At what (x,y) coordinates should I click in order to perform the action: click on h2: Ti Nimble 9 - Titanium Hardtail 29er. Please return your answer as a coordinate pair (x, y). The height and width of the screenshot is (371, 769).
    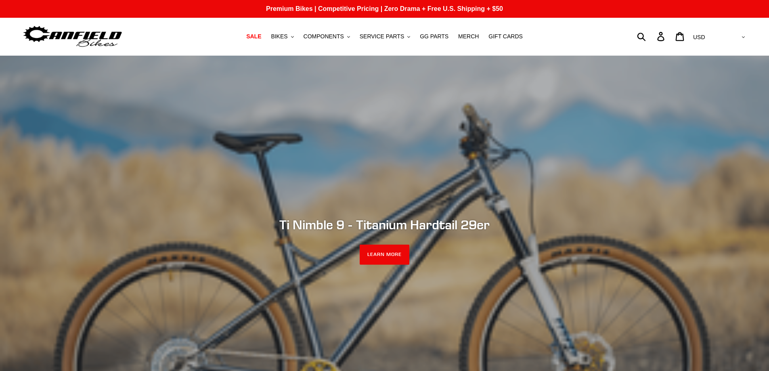
    Looking at the image, I should click on (384, 225).